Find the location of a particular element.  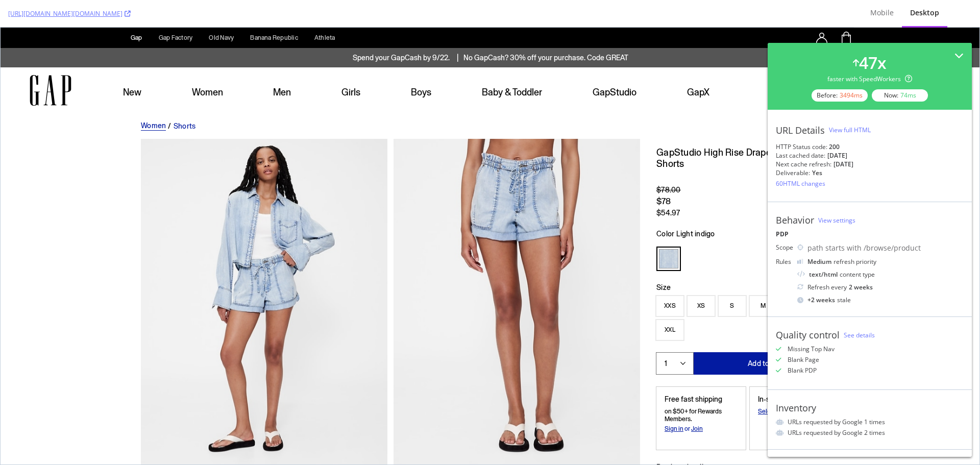

div: Mobile is located at coordinates (882, 13).